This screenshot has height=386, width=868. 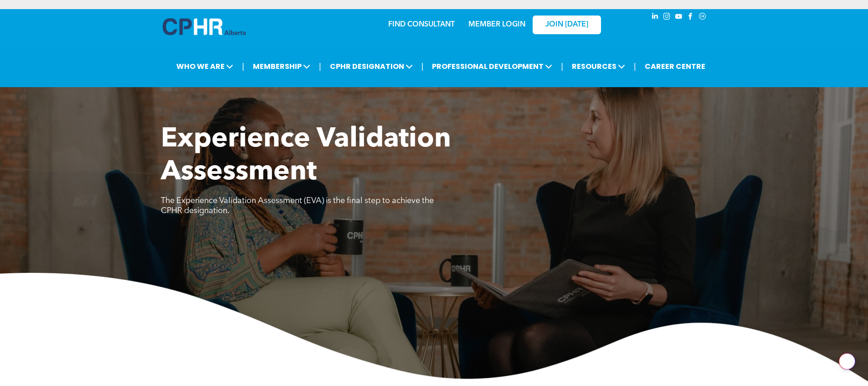 What do you see at coordinates (667, 18) in the screenshot?
I see `a: instagram` at bounding box center [667, 18].